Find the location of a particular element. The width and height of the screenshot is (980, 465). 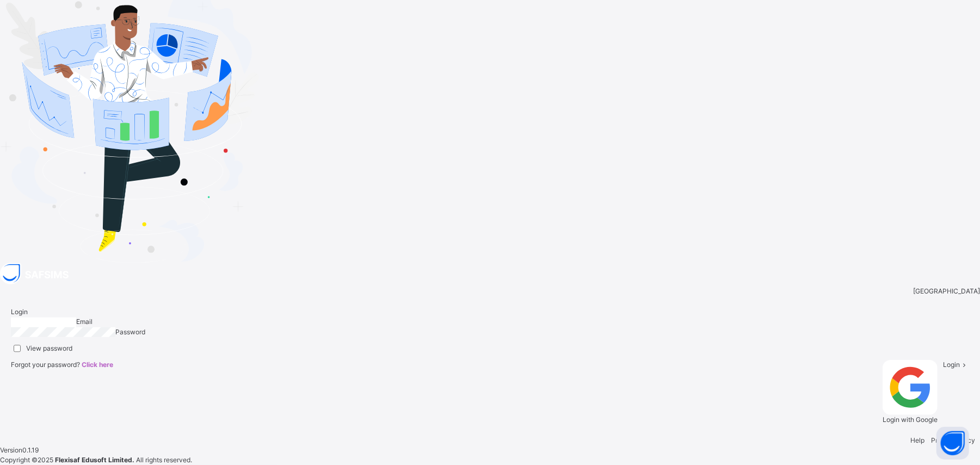

label: View password is located at coordinates (49, 348).